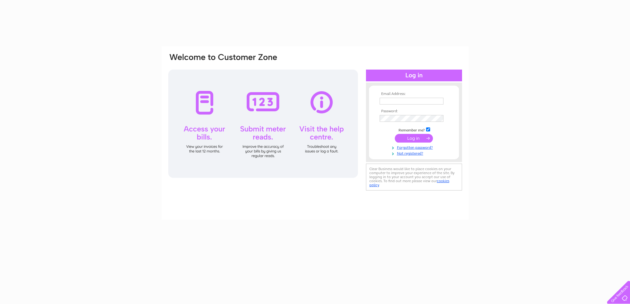 This screenshot has width=630, height=304. What do you see at coordinates (414, 111) in the screenshot?
I see `th: Password:` at bounding box center [414, 111].